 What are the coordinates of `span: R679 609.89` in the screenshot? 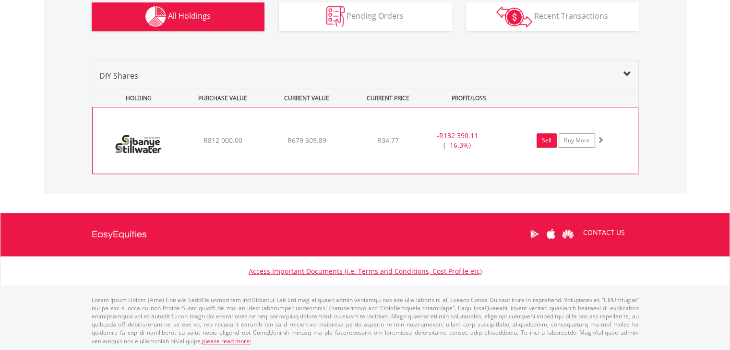 It's located at (306, 140).